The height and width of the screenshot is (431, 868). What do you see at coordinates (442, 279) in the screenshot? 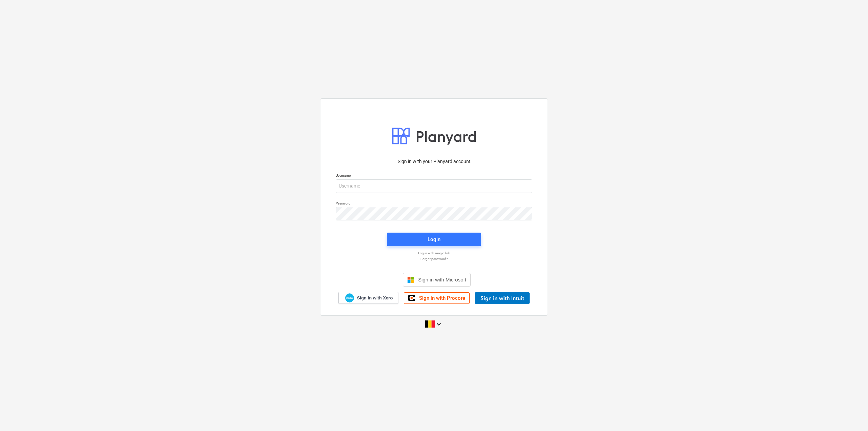
I see `span: Sign in with Microsoft` at bounding box center [442, 279].